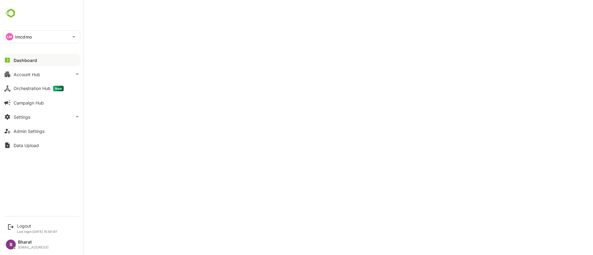 The image size is (593, 255). I want to click on div: LM, so click(10, 37).